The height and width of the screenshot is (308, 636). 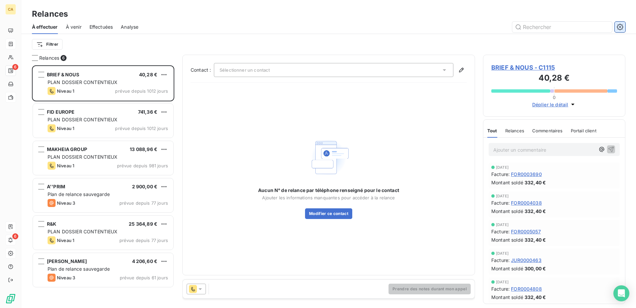 What do you see at coordinates (11, 298) in the screenshot?
I see `img: Logo LeanPay` at bounding box center [11, 298].